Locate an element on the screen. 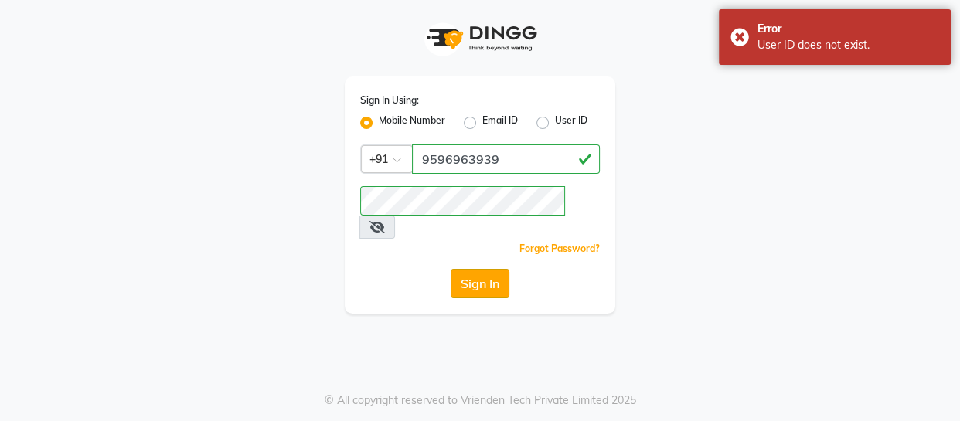  button: Sign In is located at coordinates (480, 284).